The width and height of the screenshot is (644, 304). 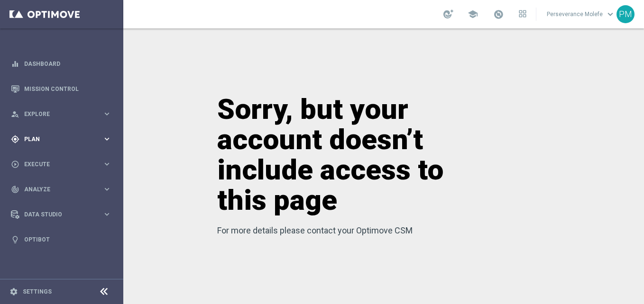 I want to click on span: Analyze, so click(x=63, y=190).